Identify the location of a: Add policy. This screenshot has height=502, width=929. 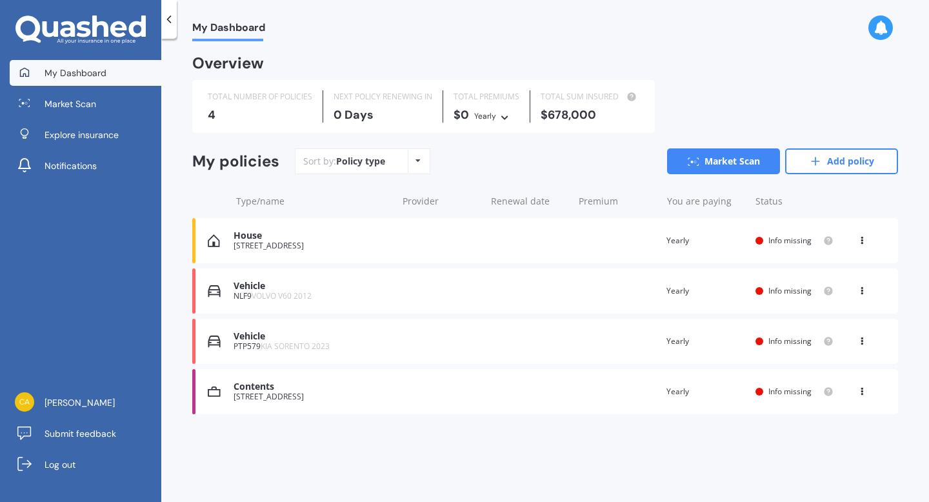
(842, 161).